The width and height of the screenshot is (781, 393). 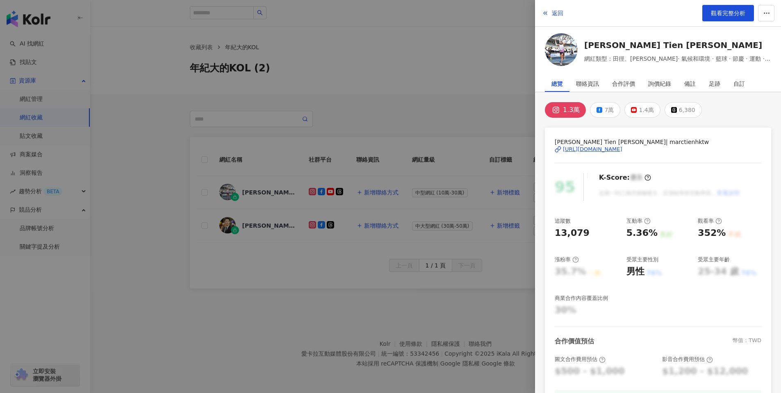 I want to click on div: 幣值：TWD, so click(x=747, y=341).